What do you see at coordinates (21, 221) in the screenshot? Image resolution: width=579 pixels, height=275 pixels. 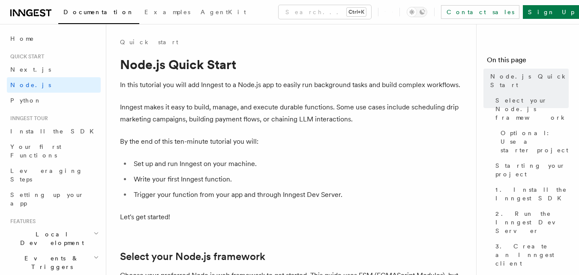 I see `span: Features` at bounding box center [21, 221].